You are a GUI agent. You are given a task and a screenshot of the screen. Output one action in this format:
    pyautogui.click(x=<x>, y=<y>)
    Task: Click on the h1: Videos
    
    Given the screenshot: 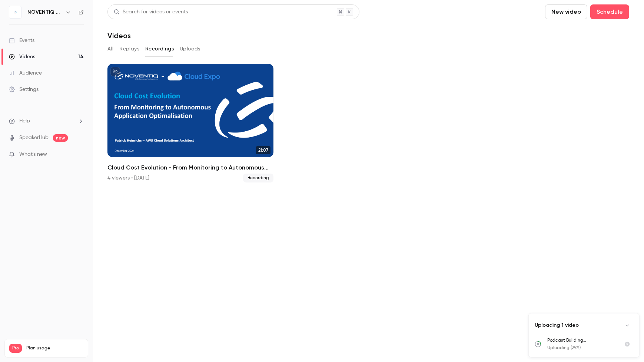 What is the action you would take?
    pyautogui.click(x=119, y=36)
    